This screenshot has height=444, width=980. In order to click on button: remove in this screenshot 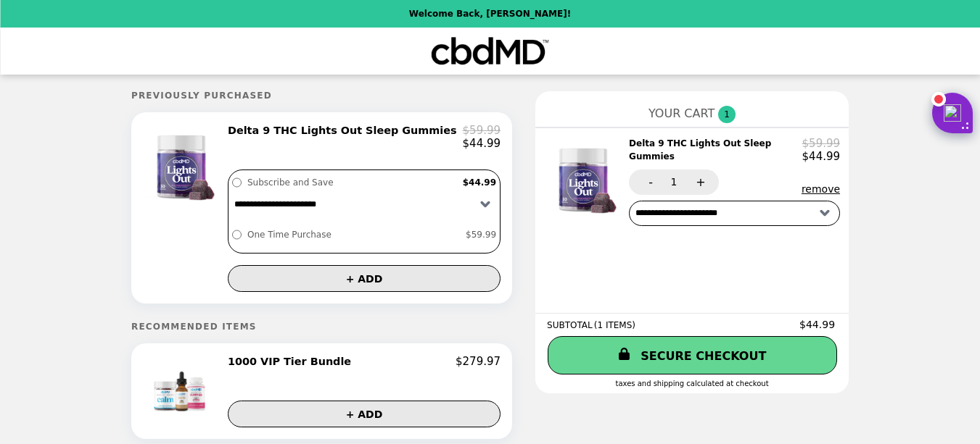, I will do `click(820, 189)`.